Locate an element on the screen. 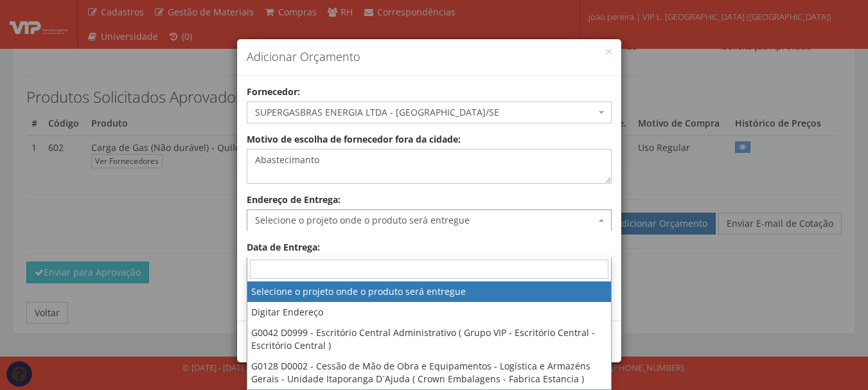 The height and width of the screenshot is (390, 868). li: G0128 D0002 - Cessão de Mão de Obra e Equipamentos - Logística e Armazéns Gerais - Unidade Itapor... is located at coordinates (430, 373).